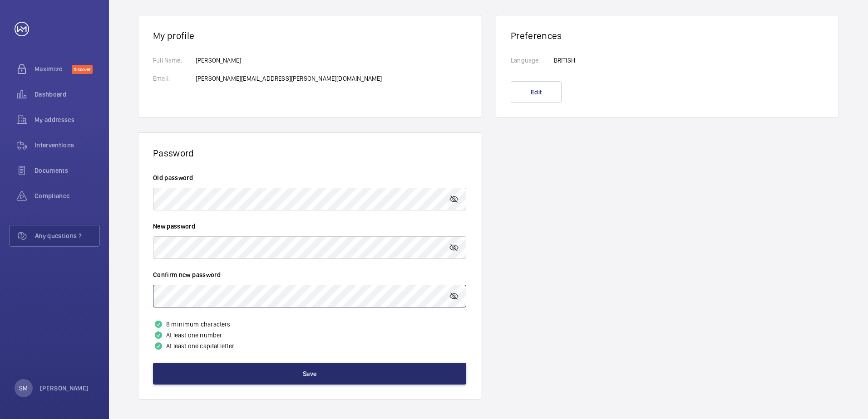 Image resolution: width=868 pixels, height=419 pixels. Describe the element at coordinates (564, 60) in the screenshot. I see `p: BRITISH` at that location.